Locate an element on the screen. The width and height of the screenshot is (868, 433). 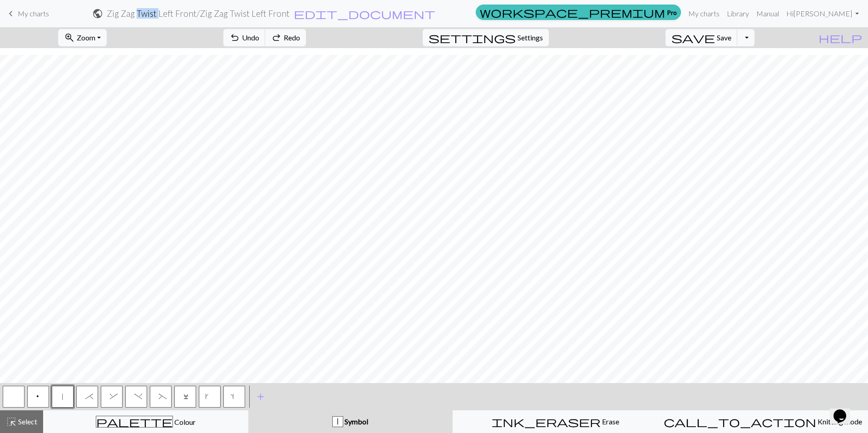
i: Settings is located at coordinates (472, 38).